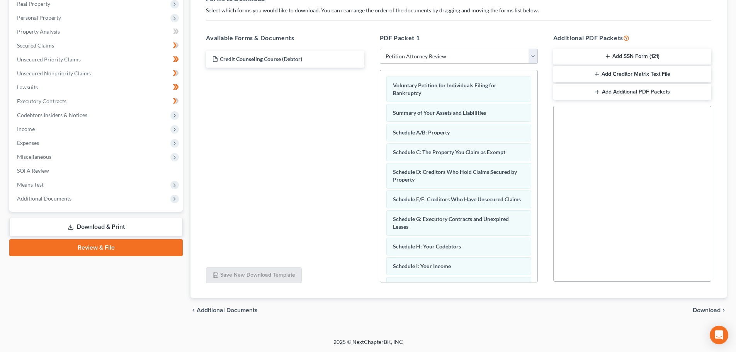  What do you see at coordinates (54, 73) in the screenshot?
I see `span: Unsecured Nonpriority Claims` at bounding box center [54, 73].